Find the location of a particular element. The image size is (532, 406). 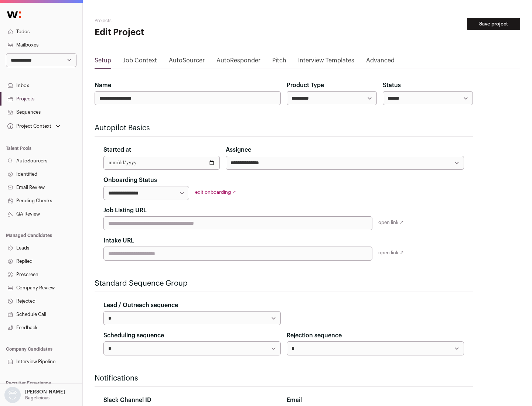

label: Onboarding Status is located at coordinates (130, 180).